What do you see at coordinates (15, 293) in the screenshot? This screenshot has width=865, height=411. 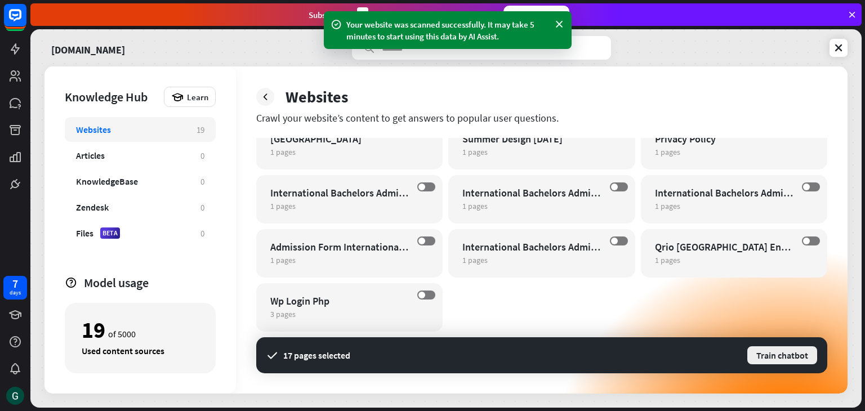 I see `div: days` at bounding box center [15, 293].